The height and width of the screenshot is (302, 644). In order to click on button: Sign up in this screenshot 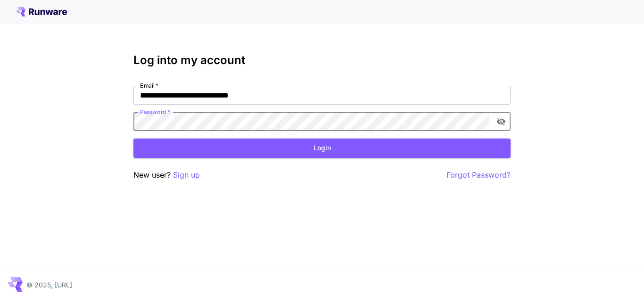, I will do `click(186, 175)`.